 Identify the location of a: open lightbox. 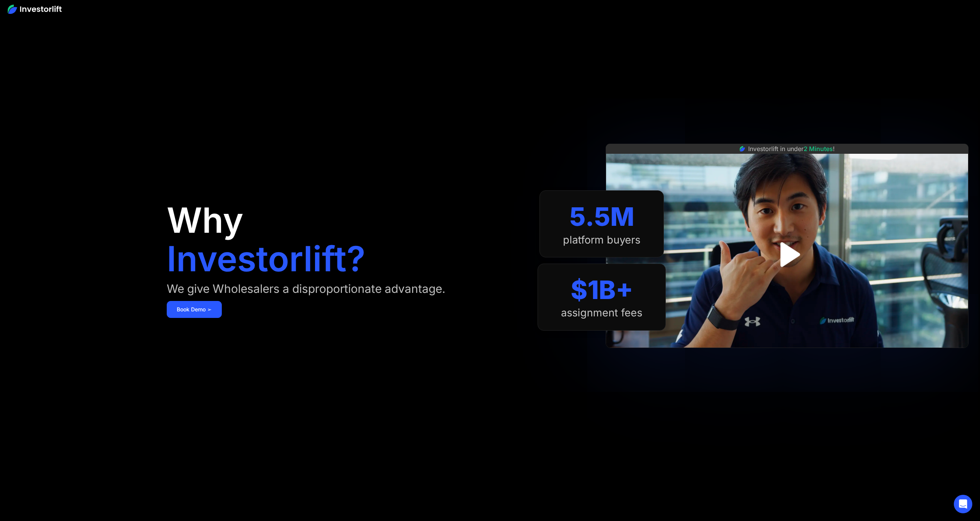
(787, 255).